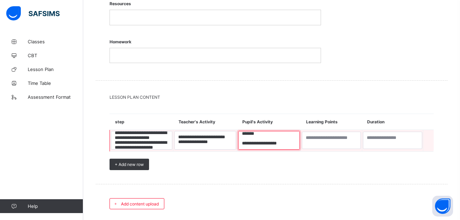  What do you see at coordinates (55, 97) in the screenshot?
I see `span: Assessment Format` at bounding box center [55, 97].